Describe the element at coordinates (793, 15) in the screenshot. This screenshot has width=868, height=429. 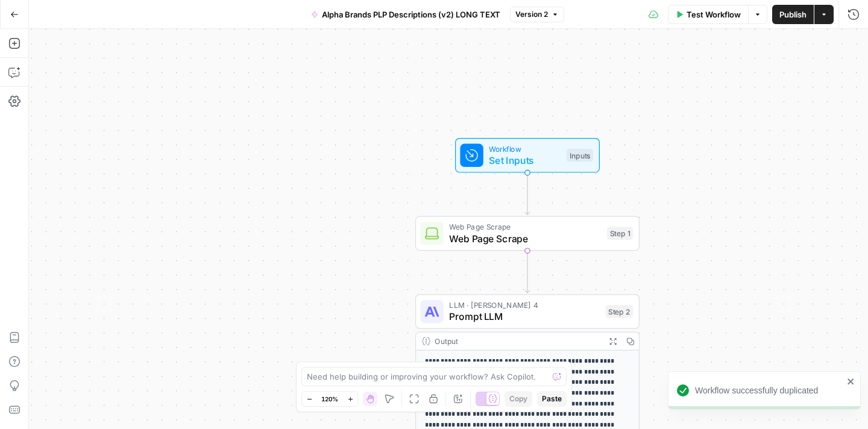
I see `button: Publish` at that location.